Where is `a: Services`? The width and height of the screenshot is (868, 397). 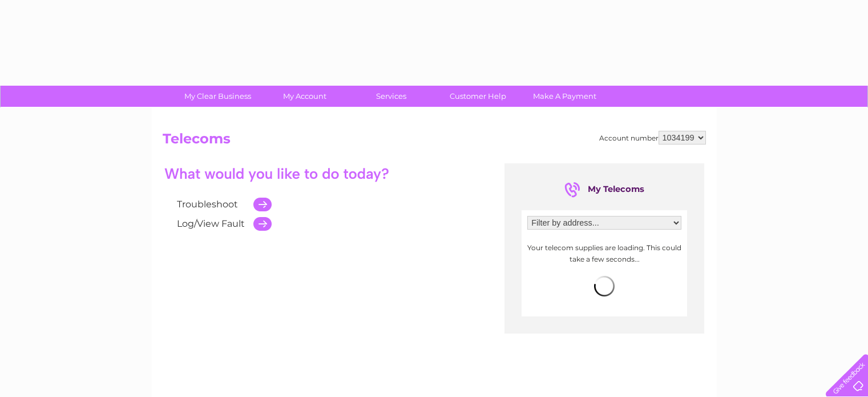
a: Services is located at coordinates (391, 96).